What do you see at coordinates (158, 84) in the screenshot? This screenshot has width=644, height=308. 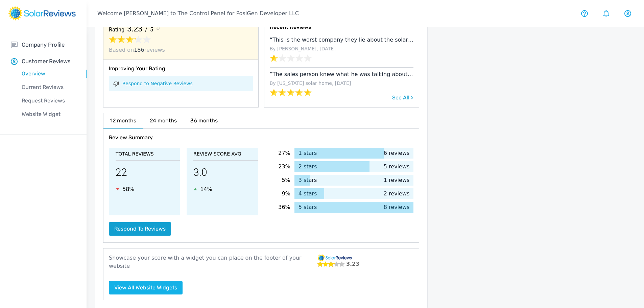 I see `a: Respond to Negative Reviews` at bounding box center [158, 84].